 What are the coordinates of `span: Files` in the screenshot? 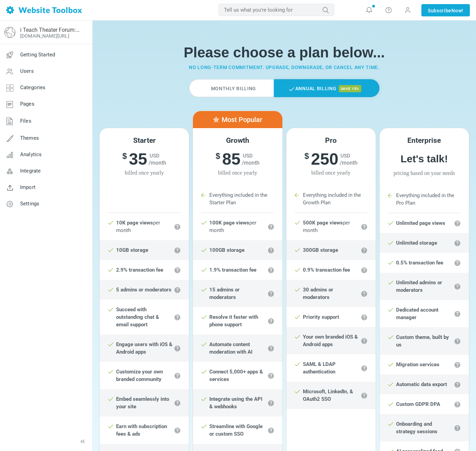 It's located at (26, 121).